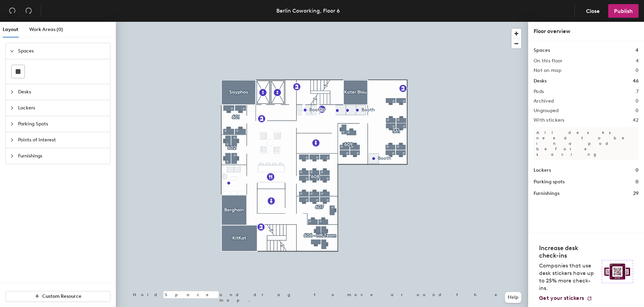 This screenshot has height=307, width=644. I want to click on span: Points of Interest, so click(62, 140).